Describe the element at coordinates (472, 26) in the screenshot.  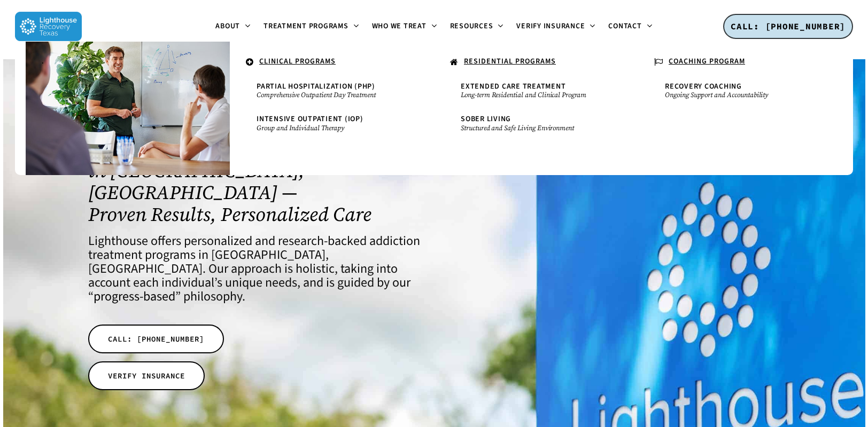
I see `span: Resources` at that location.